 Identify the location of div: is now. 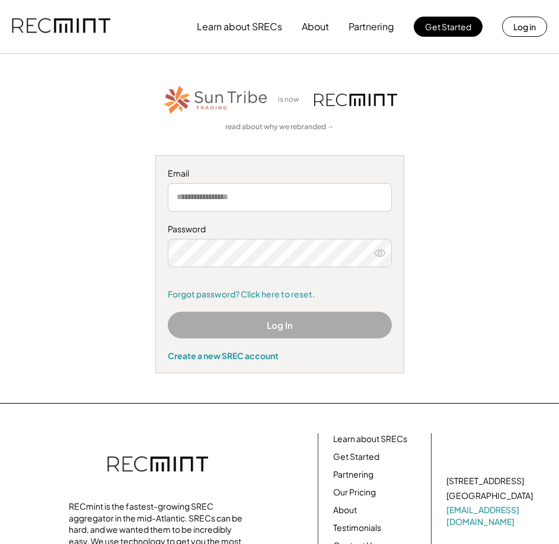
(292, 100).